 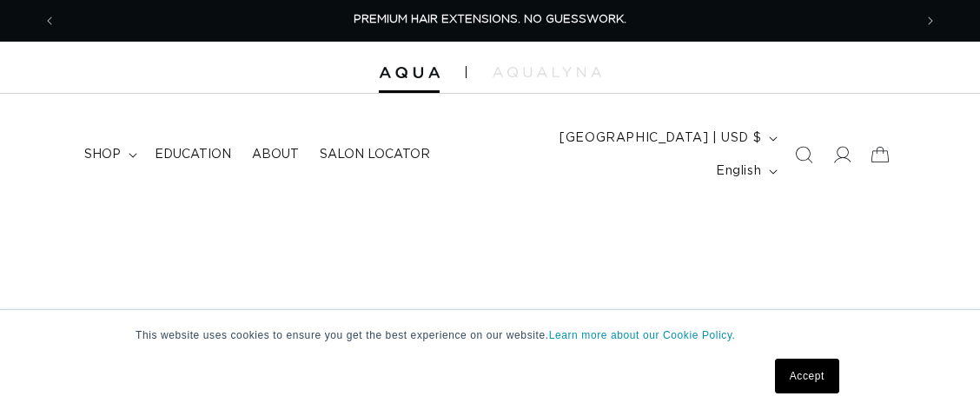 I want to click on img: aqualyna.com, so click(x=547, y=72).